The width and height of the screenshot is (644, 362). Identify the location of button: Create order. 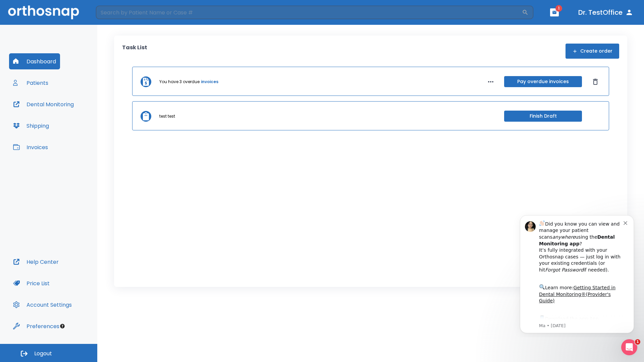
(592, 51).